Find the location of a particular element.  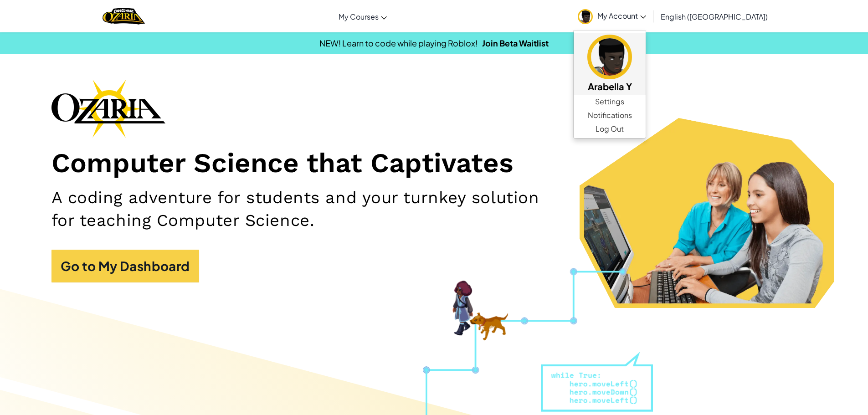

h1: Computer Science that Captivates is located at coordinates (434, 163).